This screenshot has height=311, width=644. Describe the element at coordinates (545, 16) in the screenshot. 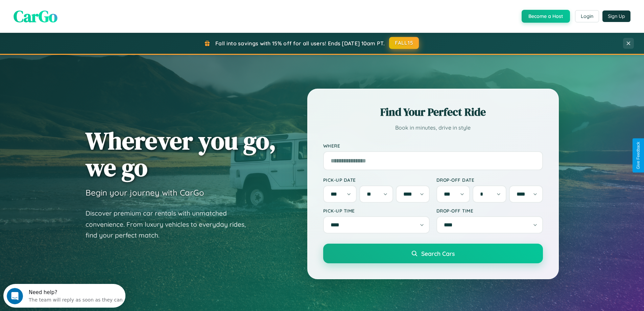

I see `button: Become a Host` at that location.